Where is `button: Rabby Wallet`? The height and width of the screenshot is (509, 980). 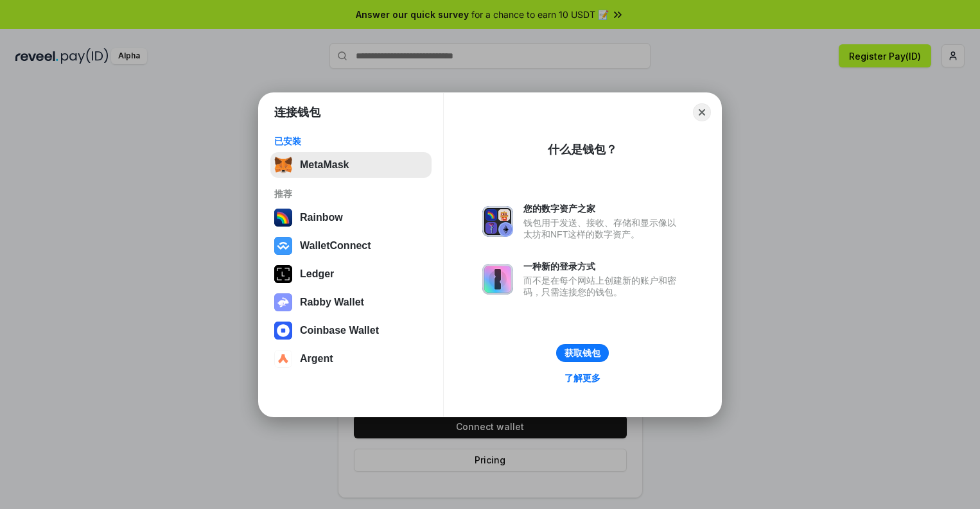
button: Rabby Wallet is located at coordinates (351, 303).